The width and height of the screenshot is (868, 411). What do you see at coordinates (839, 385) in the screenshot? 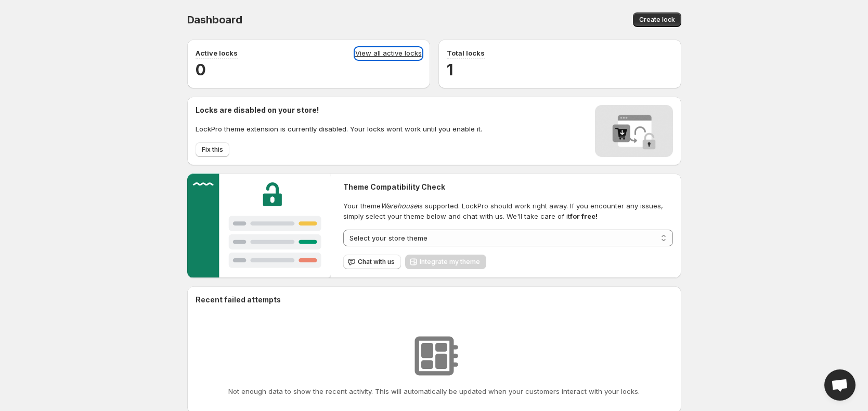
I see `div: Open chat` at bounding box center [839, 385].